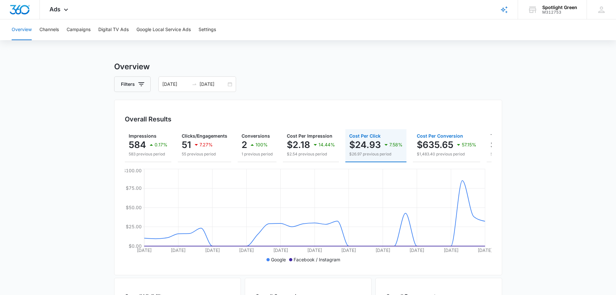 This screenshot has height=295, width=616. Describe the element at coordinates (256, 136) in the screenshot. I see `span: Conversions` at that location.